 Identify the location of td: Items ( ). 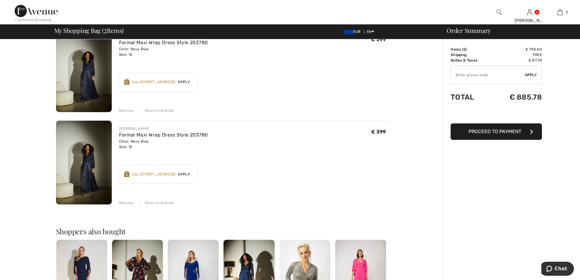
(471, 49).